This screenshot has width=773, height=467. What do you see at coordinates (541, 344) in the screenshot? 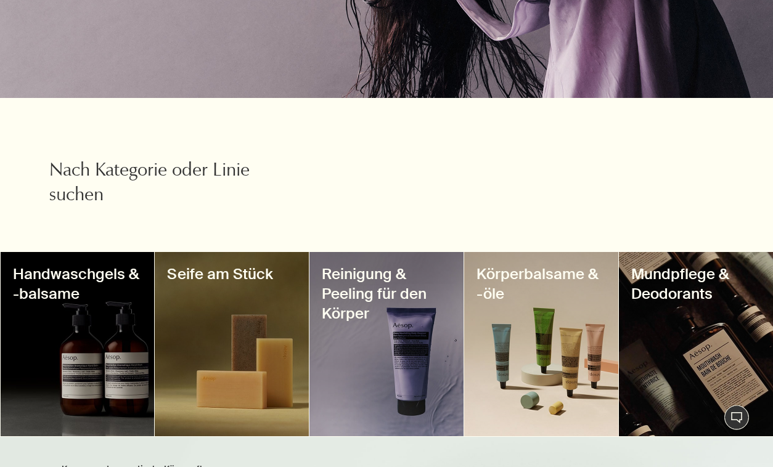
I see `a: Four body balm tubesKörperbalsame & -öle` at bounding box center [541, 344].